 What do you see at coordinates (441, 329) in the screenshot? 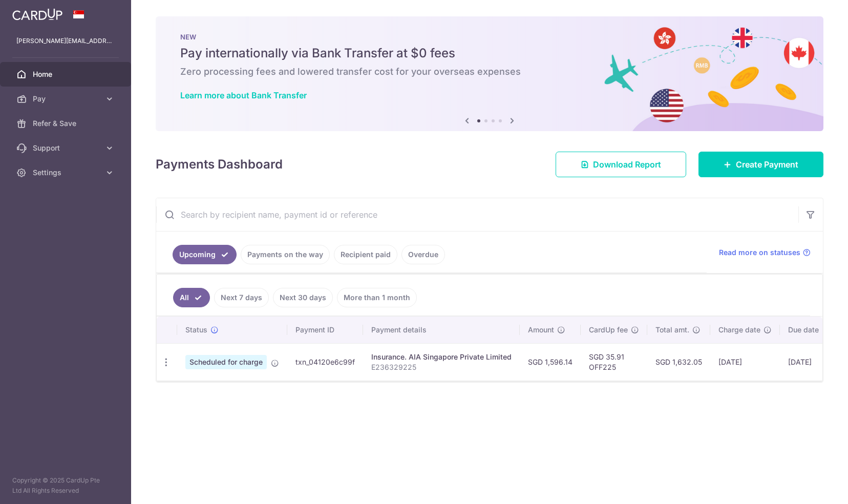
I see `th: Payment details` at bounding box center [441, 329].